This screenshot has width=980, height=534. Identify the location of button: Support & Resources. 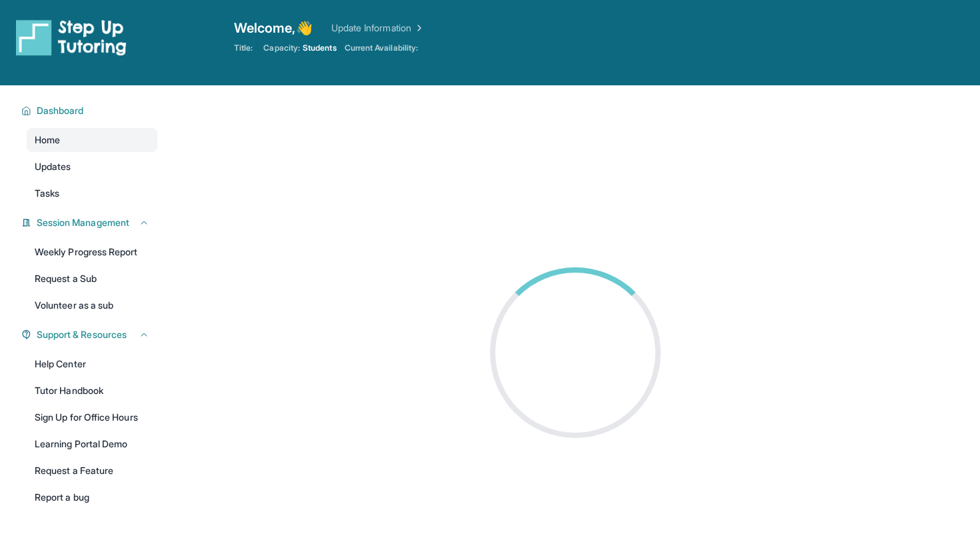
(90, 335).